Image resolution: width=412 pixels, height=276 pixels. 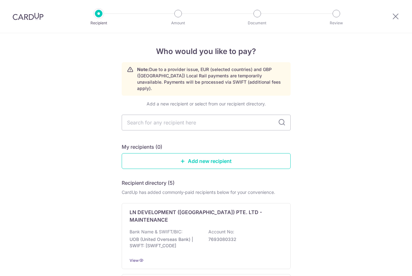 I want to click on input: Search for any recipient here, so click(x=206, y=122).